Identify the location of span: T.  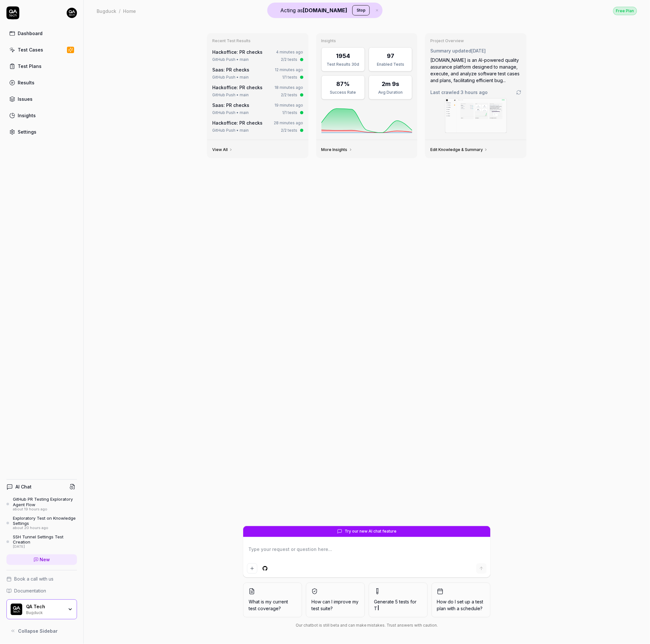
(376, 609).